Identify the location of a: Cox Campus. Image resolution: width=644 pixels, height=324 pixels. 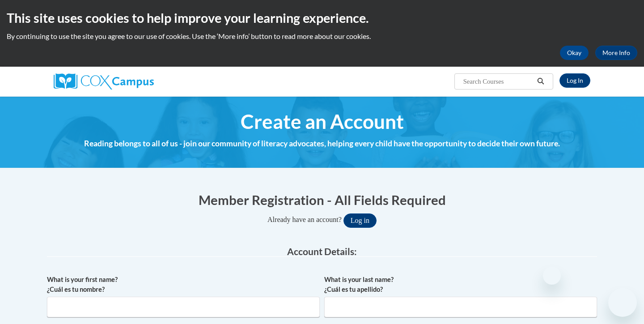
(104, 82).